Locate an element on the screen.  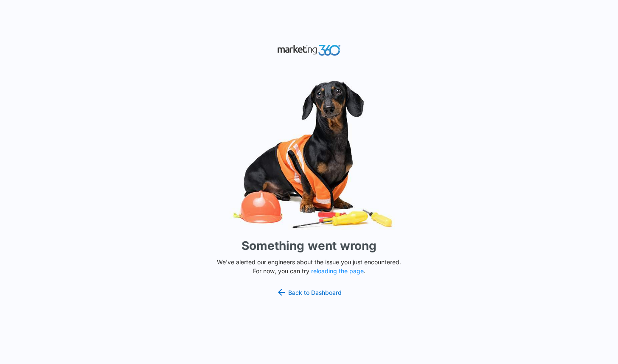
h1: Something went wrong is located at coordinates (309, 246).